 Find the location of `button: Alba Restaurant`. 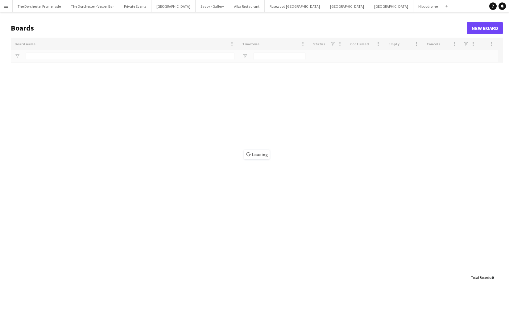

button: Alba Restaurant is located at coordinates (247, 6).